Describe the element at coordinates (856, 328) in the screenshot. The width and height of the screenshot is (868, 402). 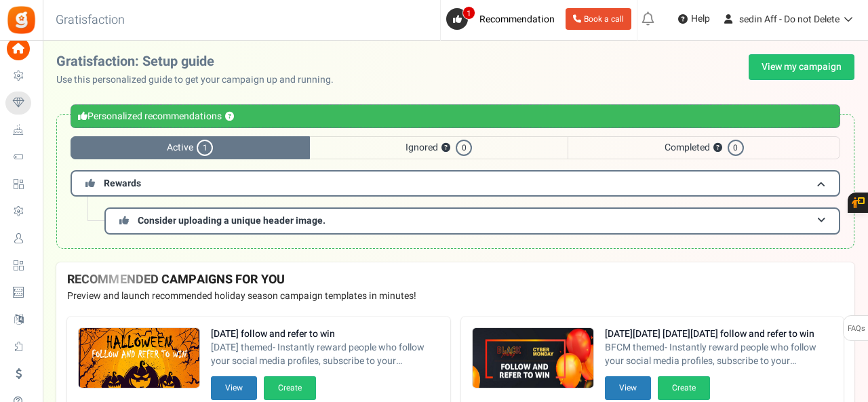
I see `span: FAQs` at that location.